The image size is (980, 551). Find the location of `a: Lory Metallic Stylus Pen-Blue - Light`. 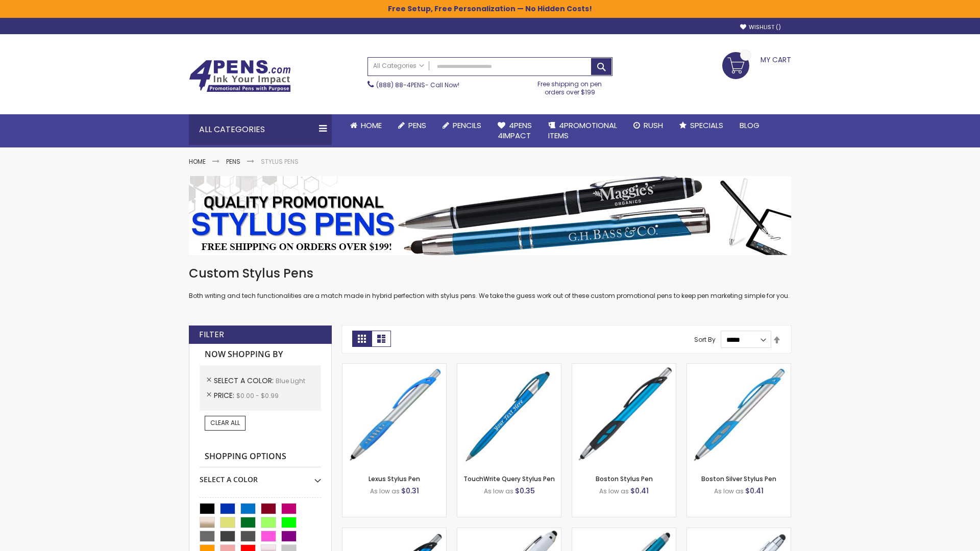

a: Lory Metallic Stylus Pen-Blue - Light is located at coordinates (624, 532).